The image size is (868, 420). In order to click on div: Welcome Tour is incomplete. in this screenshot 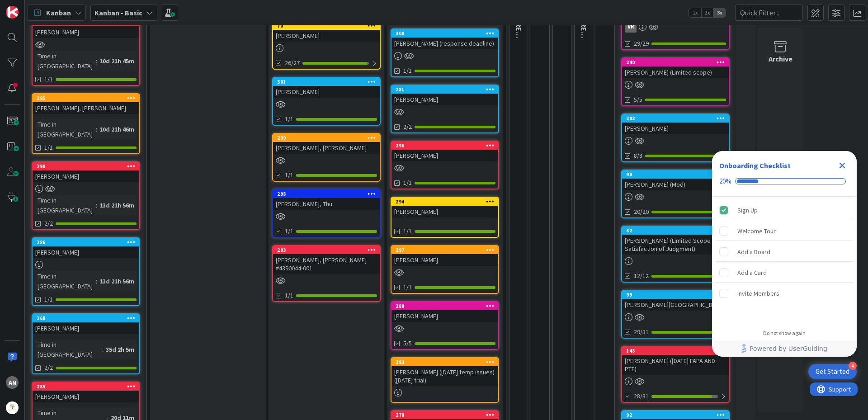, I will do `click(785, 231)`.